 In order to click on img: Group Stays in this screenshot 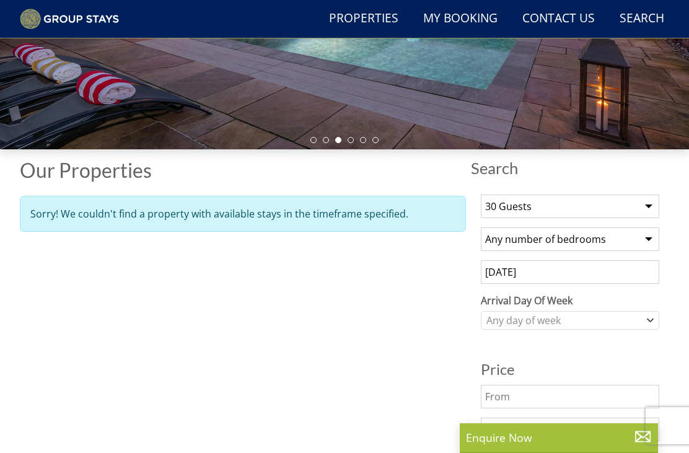, I will do `click(69, 19)`.